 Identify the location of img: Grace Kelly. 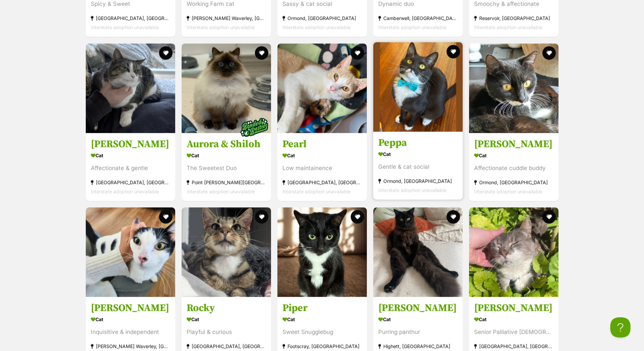
(130, 252).